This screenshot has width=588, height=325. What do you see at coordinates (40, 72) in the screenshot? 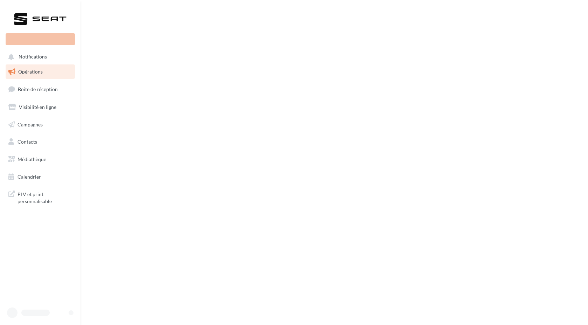
I see `a: Opérations` at bounding box center [40, 72].